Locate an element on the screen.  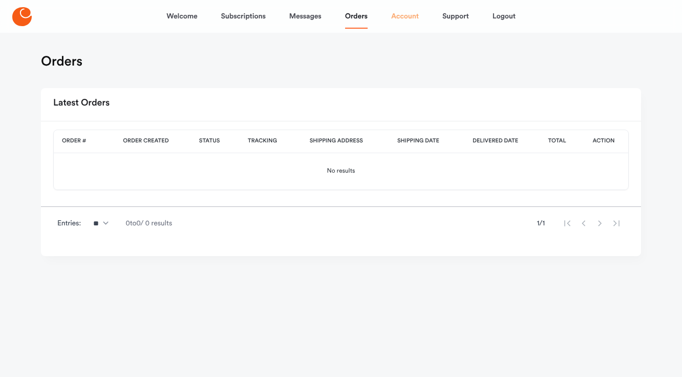
span: 0 to 0 / 0 results is located at coordinates (149, 223).